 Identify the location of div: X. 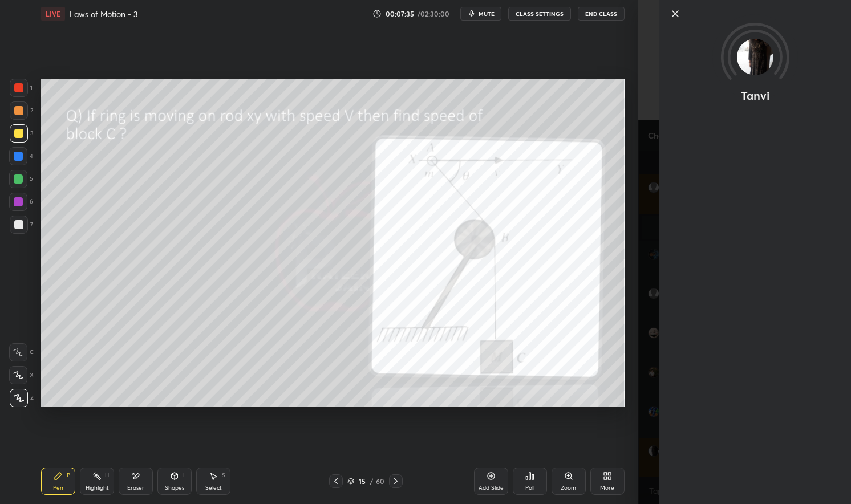
(21, 375).